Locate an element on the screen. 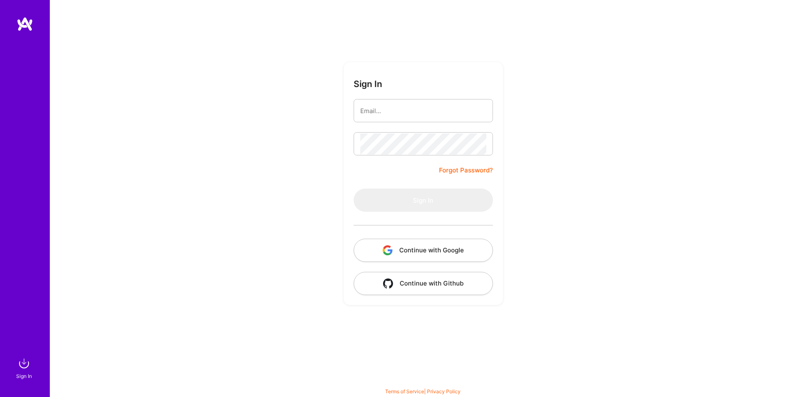 This screenshot has height=397, width=796. h3: Sign In is located at coordinates (368, 84).